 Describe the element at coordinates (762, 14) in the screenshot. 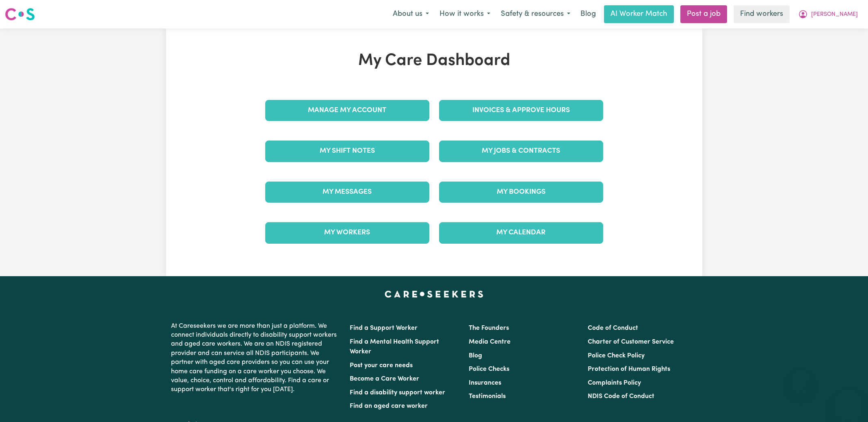

I see `a: Find workers` at that location.